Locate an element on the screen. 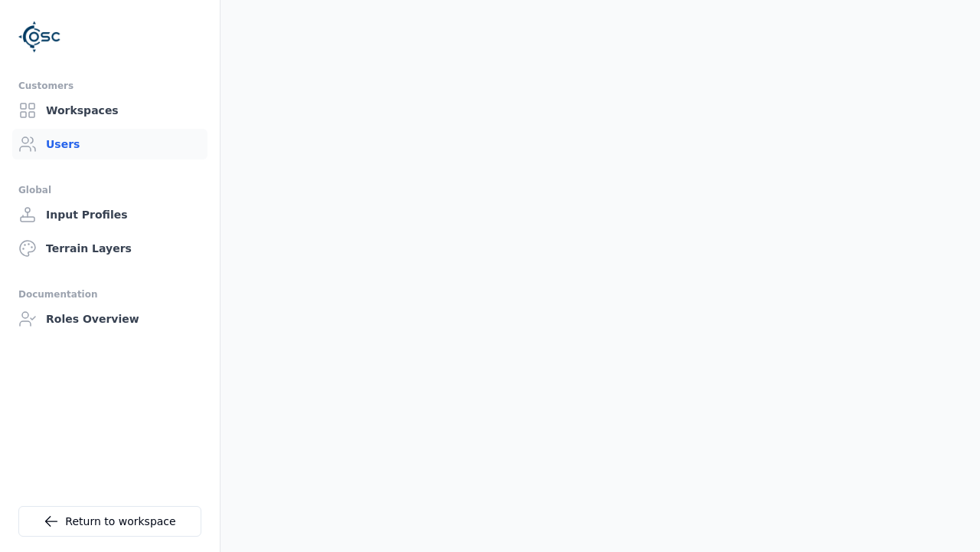 The height and width of the screenshot is (552, 980). a: Terrain Layers is located at coordinates (109, 248).